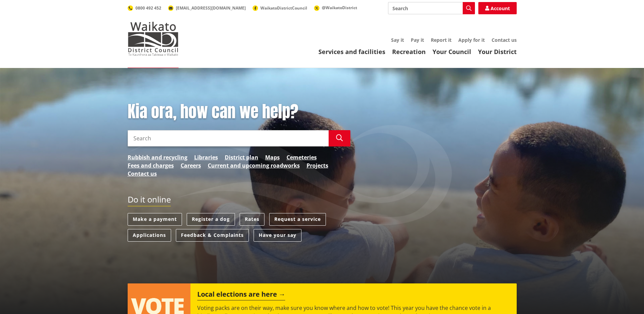 The width and height of the screenshot is (644, 314). I want to click on a: Pay it, so click(418, 40).